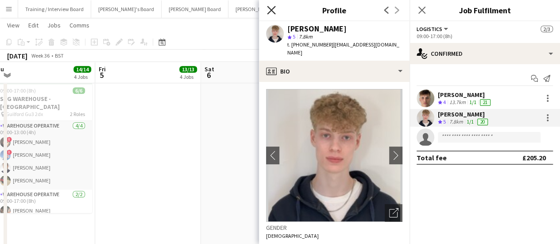  What do you see at coordinates (485, 36) in the screenshot?
I see `div: 09:00-17:00 (8h)` at bounding box center [485, 36].